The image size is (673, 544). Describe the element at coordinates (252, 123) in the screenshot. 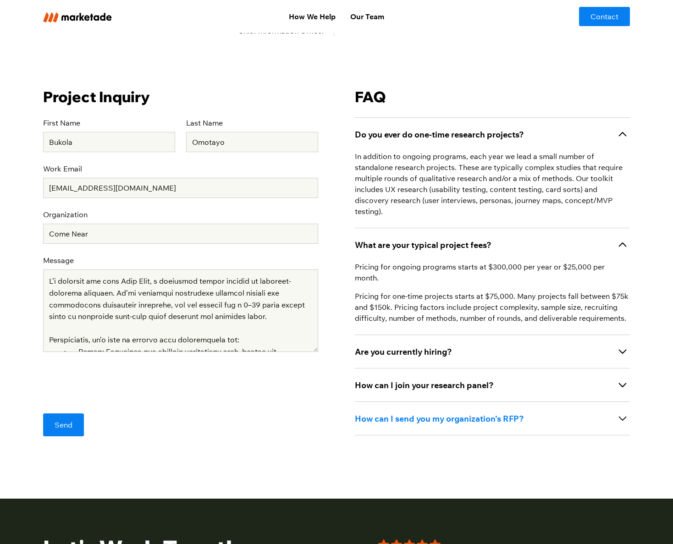

I see `label: Last Name` at that location.